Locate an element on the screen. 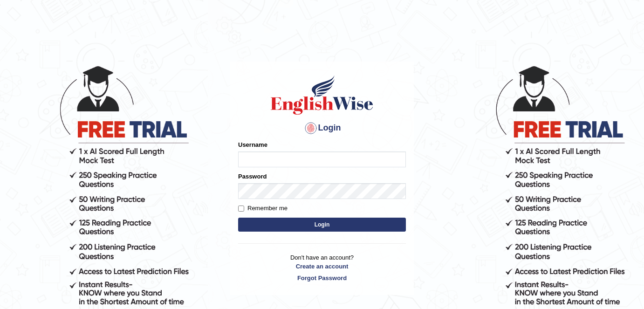  h4: Login is located at coordinates (322, 128).